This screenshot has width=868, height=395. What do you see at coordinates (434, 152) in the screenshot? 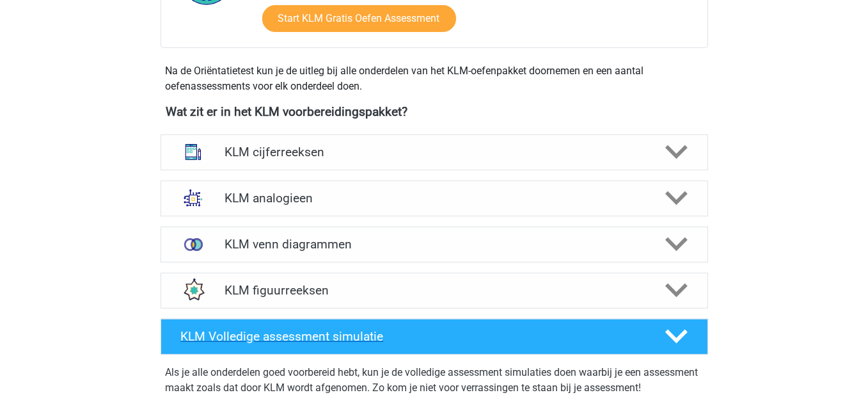
I see `a: cijferreeksen KLM cijferreeksen` at bounding box center [434, 152].